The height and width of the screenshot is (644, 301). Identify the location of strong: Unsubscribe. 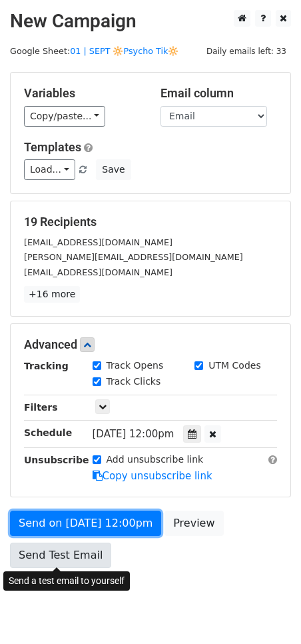
(57, 459).